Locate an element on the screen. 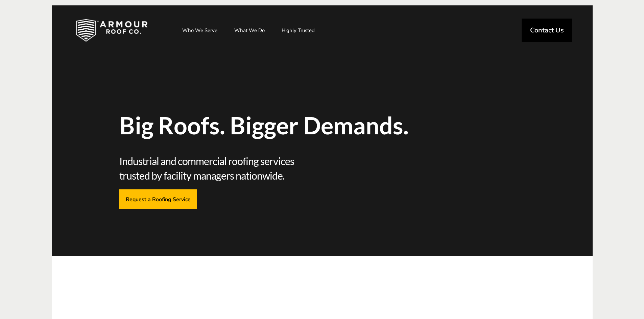 This screenshot has height=319, width=644. span: Big Roofs. Bigger Demands. is located at coordinates (270, 125).